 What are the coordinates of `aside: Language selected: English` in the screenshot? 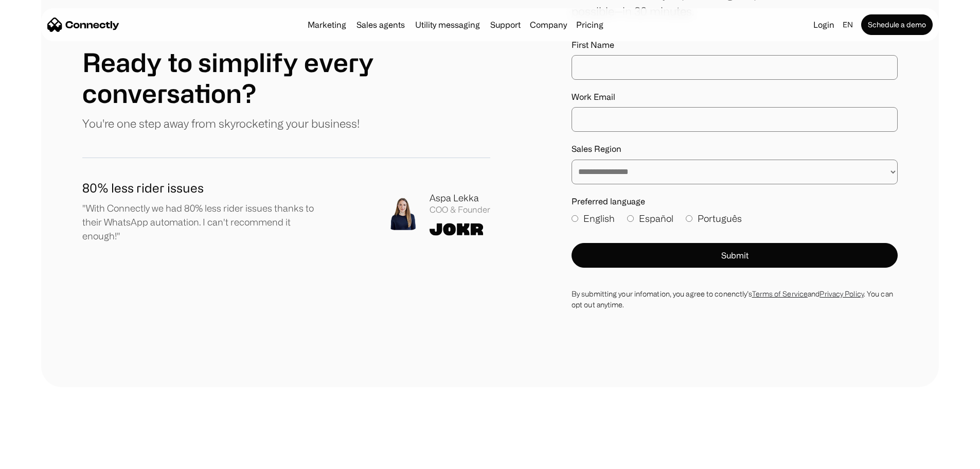 It's located at (36, 457).